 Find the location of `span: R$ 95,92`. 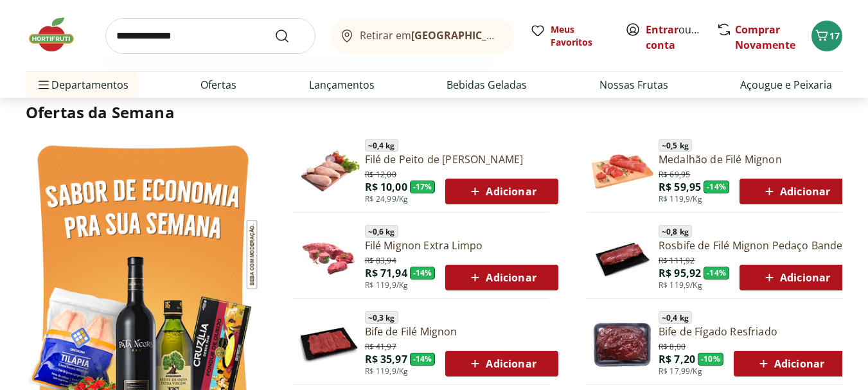

span: R$ 95,92 is located at coordinates (680, 273).